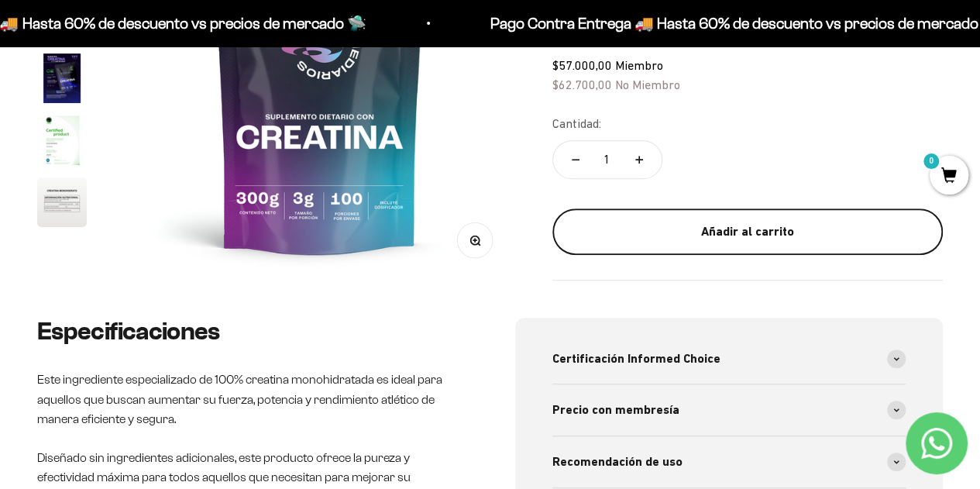 This screenshot has height=489, width=980. What do you see at coordinates (251, 399) in the screenshot?
I see `p: Este ingrediente especializado de 100% creatina monohidratada es ideal para aquellos que buscan a...` at bounding box center [251, 399].